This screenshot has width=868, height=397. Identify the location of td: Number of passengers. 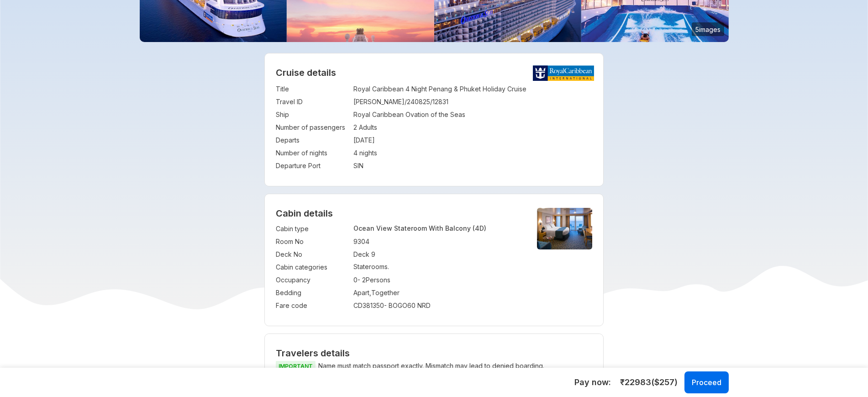
(312, 128).